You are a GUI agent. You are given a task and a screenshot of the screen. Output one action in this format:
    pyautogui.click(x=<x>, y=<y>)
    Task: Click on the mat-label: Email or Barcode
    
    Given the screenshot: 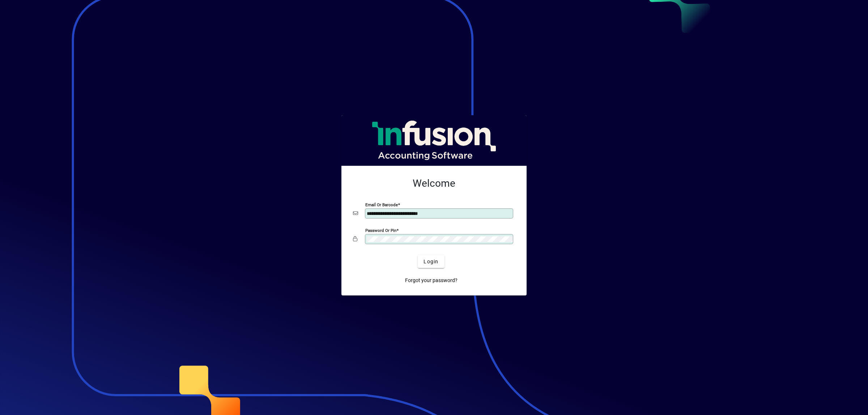 What is the action you would take?
    pyautogui.click(x=382, y=204)
    